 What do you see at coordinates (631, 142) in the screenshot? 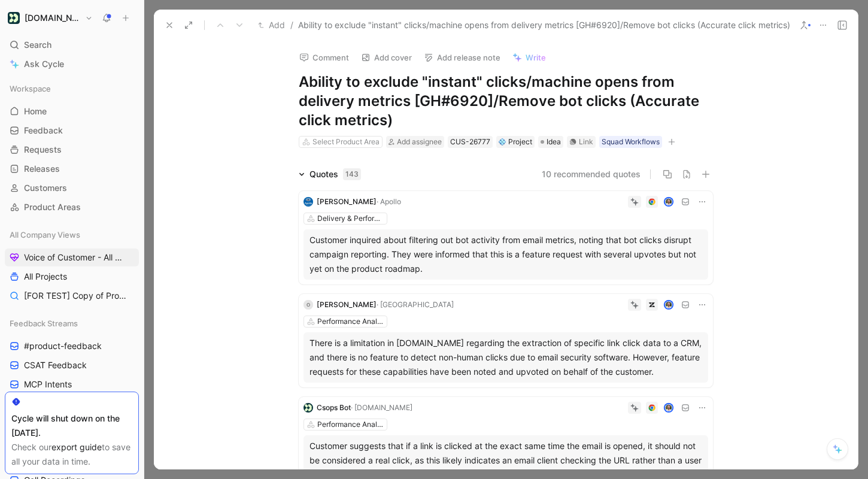
I see `div: Squad Workflows` at bounding box center [631, 142].